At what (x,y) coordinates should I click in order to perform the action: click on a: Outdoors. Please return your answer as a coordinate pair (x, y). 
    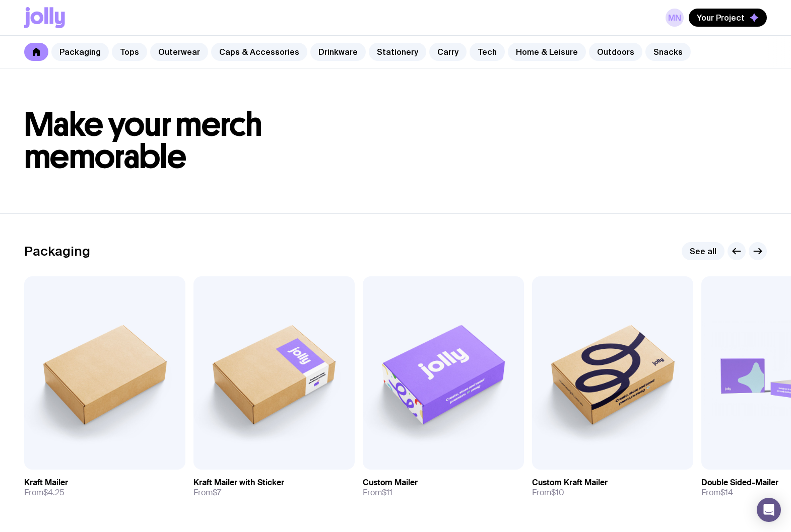
    Looking at the image, I should click on (615, 52).